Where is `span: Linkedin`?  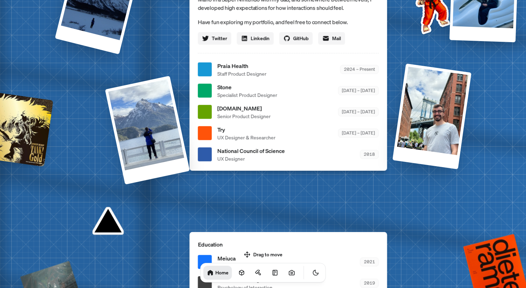
span: Linkedin is located at coordinates (260, 38).